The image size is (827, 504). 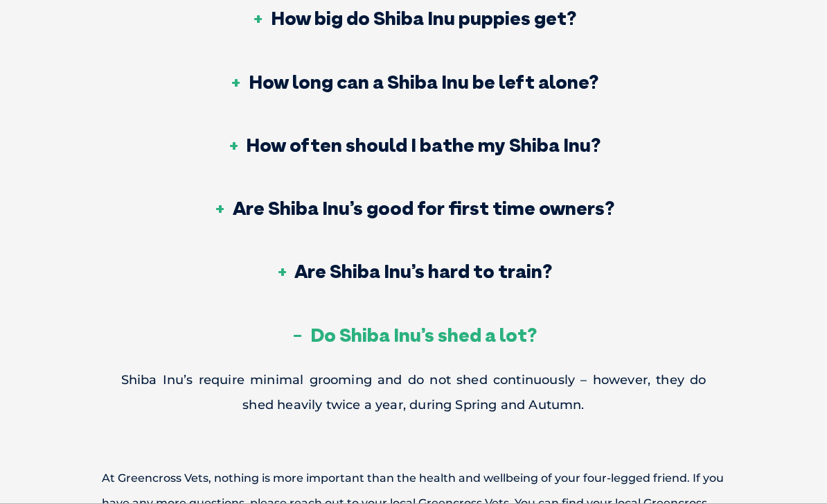 I want to click on h3: How long can a Shiba Inu be left alone?, so click(x=414, y=82).